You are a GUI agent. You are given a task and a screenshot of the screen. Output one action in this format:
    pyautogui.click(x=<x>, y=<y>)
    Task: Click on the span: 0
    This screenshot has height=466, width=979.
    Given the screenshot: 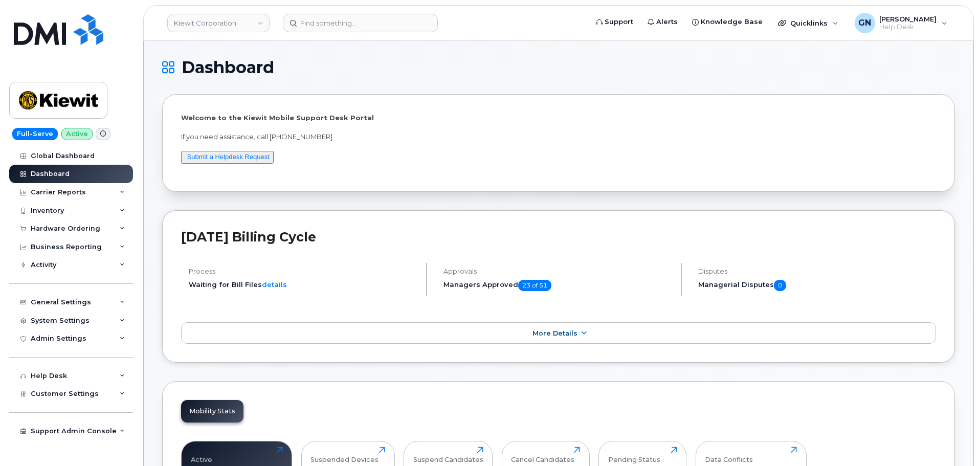 What is the action you would take?
    pyautogui.click(x=780, y=285)
    